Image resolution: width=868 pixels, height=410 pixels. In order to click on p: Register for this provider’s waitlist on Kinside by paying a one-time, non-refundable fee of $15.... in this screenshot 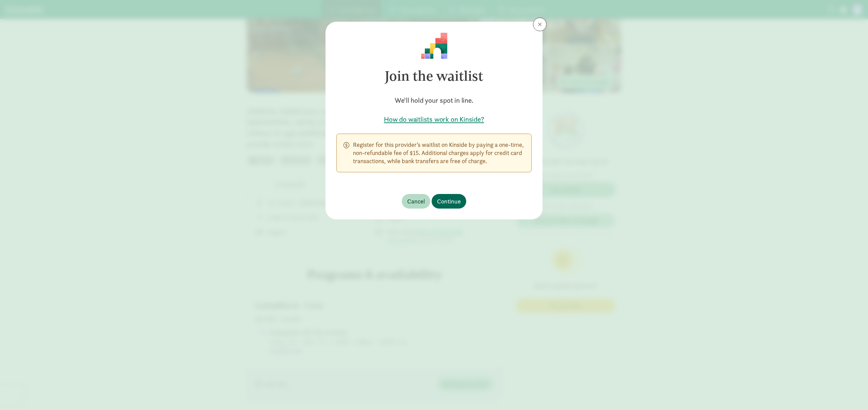, I will do `click(439, 153)`.